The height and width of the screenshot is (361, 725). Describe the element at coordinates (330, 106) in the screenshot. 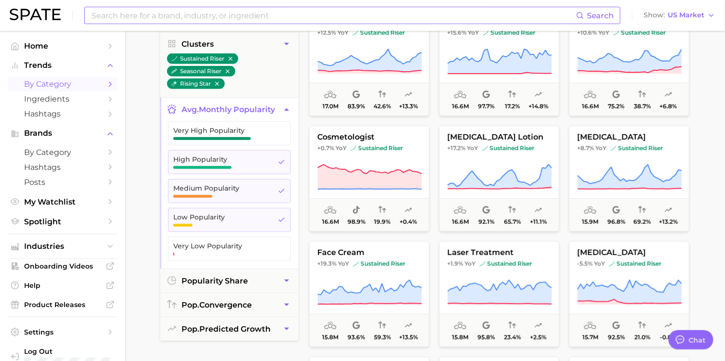

I see `span: 17.0m` at that location.